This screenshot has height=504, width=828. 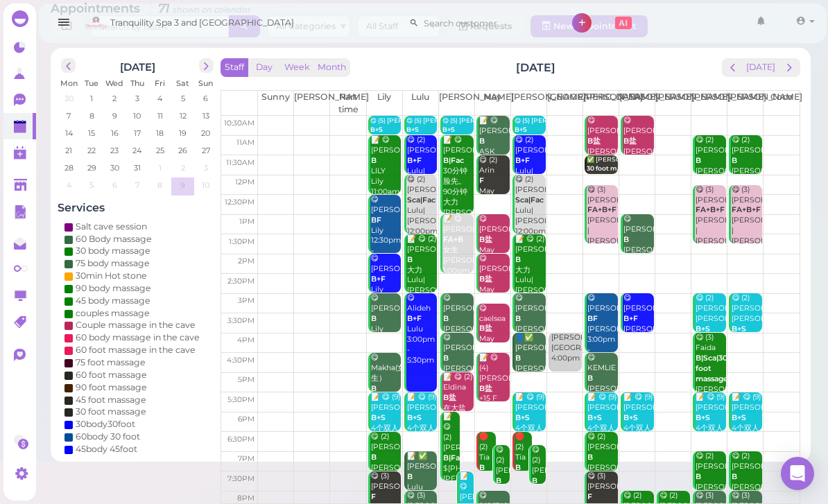 I want to click on span: 2:30pm, so click(x=241, y=281).